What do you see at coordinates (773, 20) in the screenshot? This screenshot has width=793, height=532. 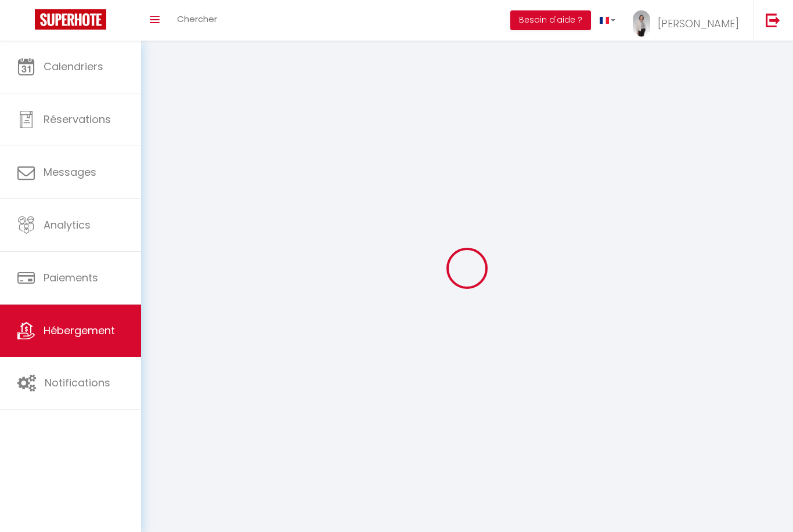 I see `img: logout` at bounding box center [773, 20].